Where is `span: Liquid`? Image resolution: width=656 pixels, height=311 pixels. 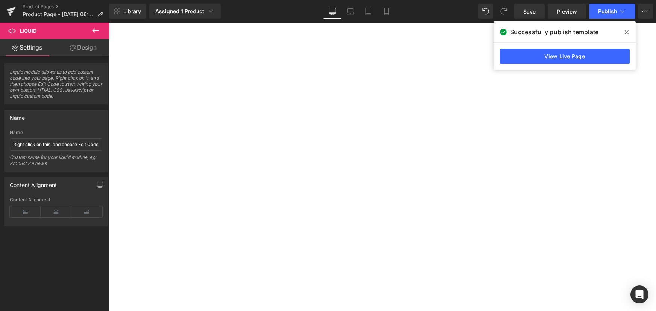 span: Liquid is located at coordinates (28, 31).